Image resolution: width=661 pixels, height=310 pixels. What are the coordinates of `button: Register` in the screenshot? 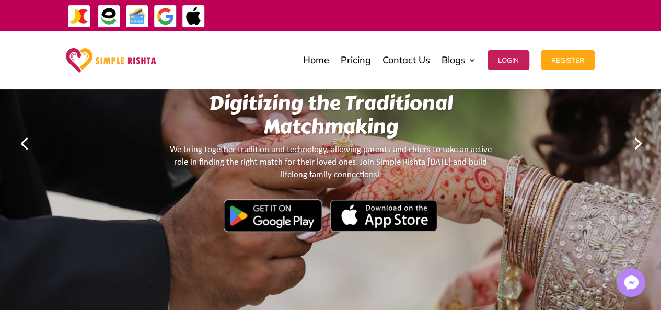 It's located at (567, 60).